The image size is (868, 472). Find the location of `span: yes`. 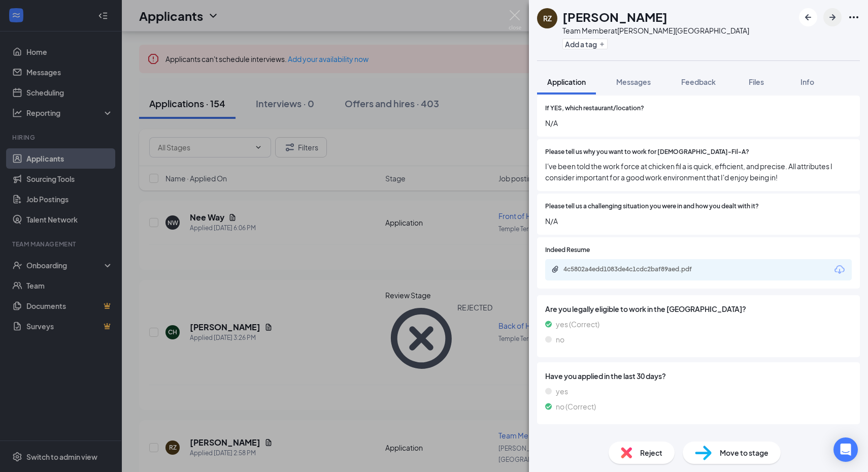

span: yes is located at coordinates (562, 391).